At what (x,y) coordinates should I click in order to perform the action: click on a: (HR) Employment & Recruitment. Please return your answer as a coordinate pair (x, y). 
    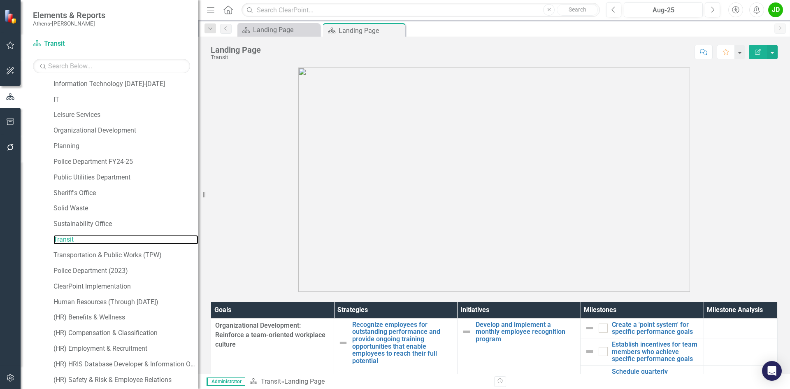
    Looking at the image, I should click on (126, 349).